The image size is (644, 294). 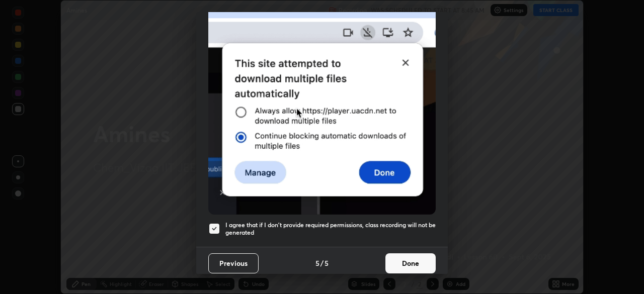 I want to click on h5: I agree that if I don't provide required permissions, class recording will not be generated, so click(x=331, y=229).